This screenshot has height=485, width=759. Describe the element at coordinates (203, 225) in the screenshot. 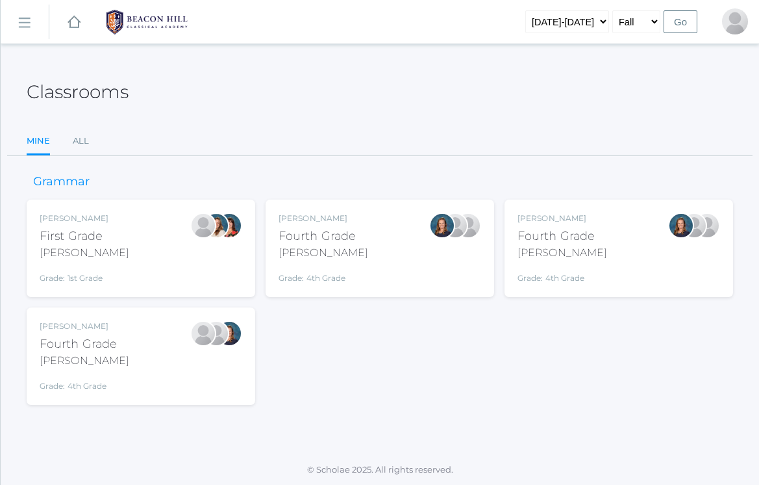

I see `div: Jaimie Watson` at that location.